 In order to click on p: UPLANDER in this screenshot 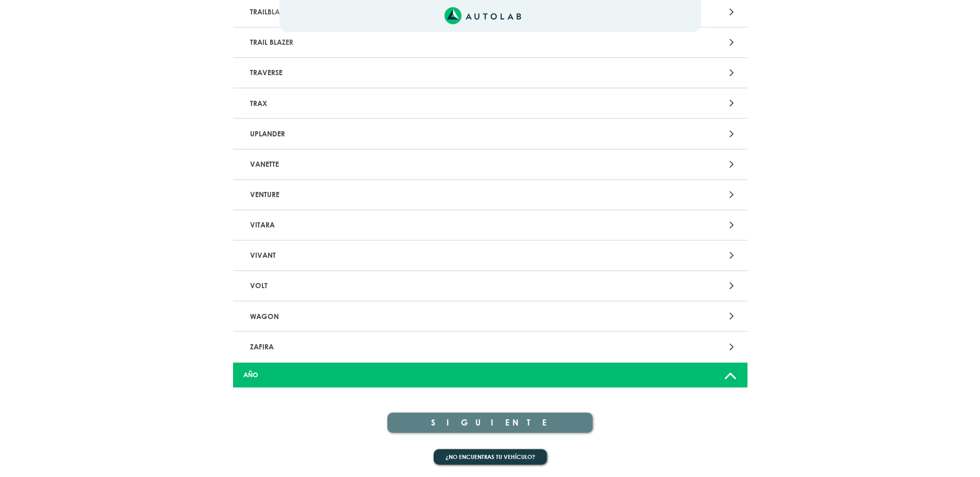, I will do `click(406, 134)`.